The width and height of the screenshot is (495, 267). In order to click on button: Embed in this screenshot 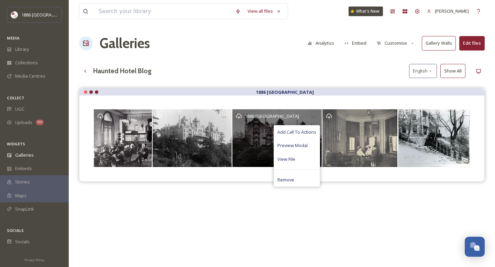, I will do `click(355, 43)`.